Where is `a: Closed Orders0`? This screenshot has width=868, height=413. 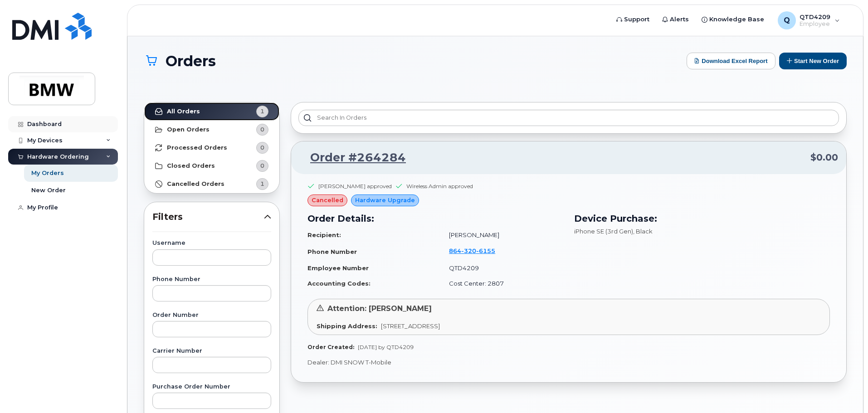
a: Closed Orders0 is located at coordinates (212, 166).